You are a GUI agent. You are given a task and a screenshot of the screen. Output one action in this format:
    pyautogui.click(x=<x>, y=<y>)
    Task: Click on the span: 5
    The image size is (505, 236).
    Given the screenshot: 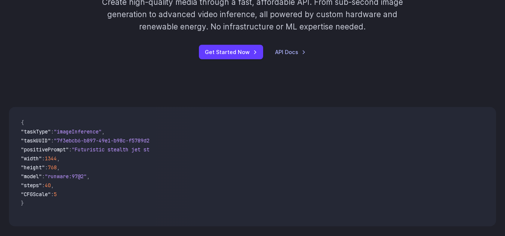 What is the action you would take?
    pyautogui.click(x=55, y=195)
    